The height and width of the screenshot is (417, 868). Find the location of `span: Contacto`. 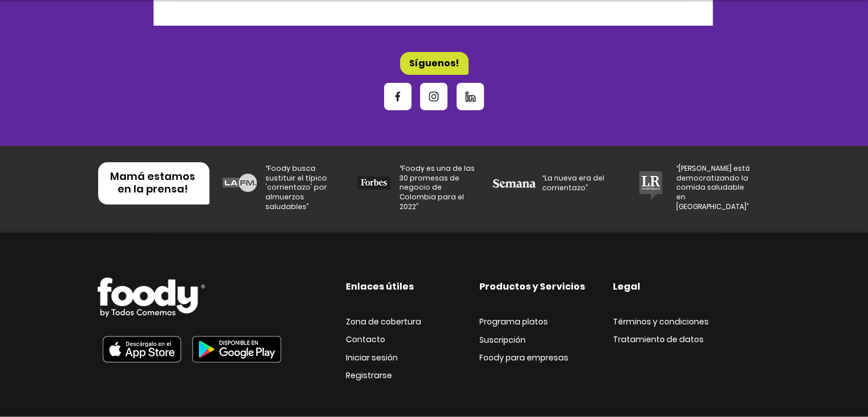

span: Contacto is located at coordinates (365, 339).